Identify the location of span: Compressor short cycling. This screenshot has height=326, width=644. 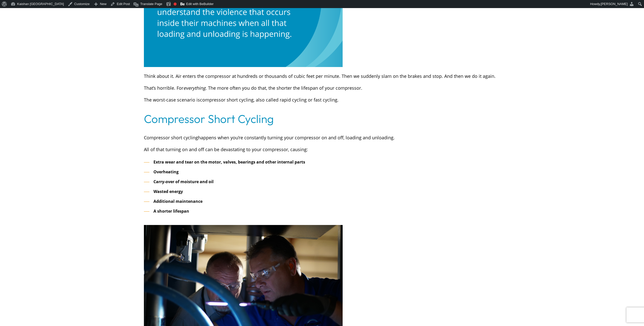
(171, 138).